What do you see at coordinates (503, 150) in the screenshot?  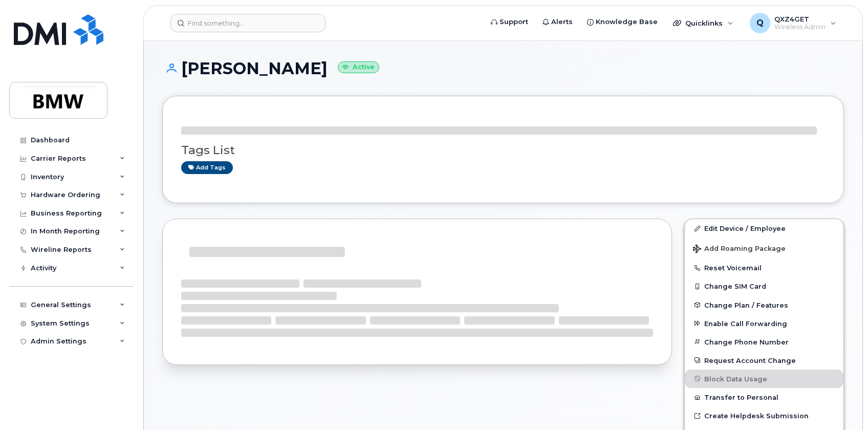 I see `h3: Tags List` at bounding box center [503, 150].